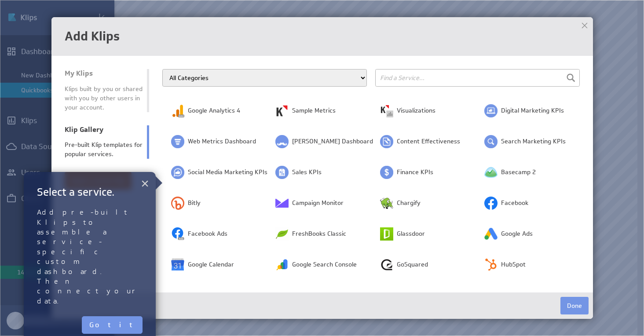  I want to click on button: Done, so click(575, 306).